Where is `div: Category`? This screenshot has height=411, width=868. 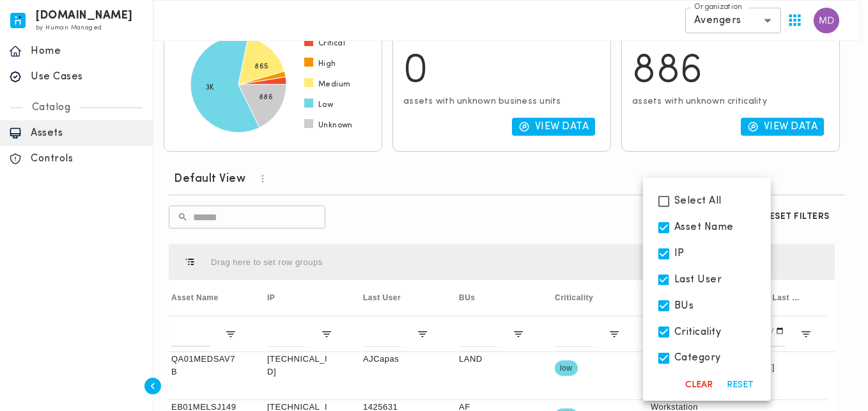 div: Category is located at coordinates (707, 358).